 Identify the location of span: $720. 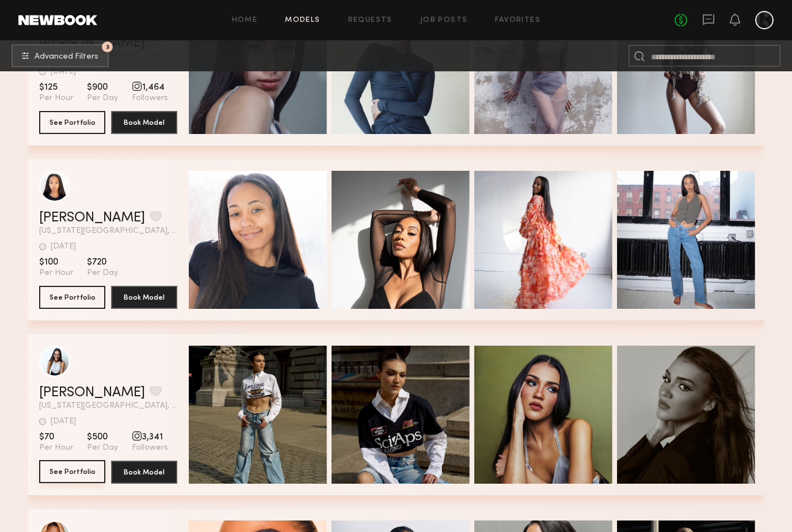
(102, 263).